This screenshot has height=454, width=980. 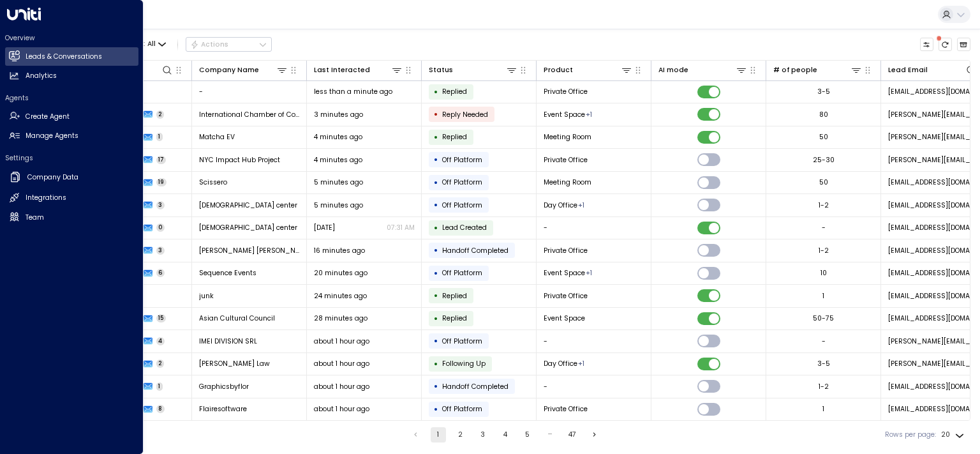 I want to click on span: 4, so click(x=161, y=341).